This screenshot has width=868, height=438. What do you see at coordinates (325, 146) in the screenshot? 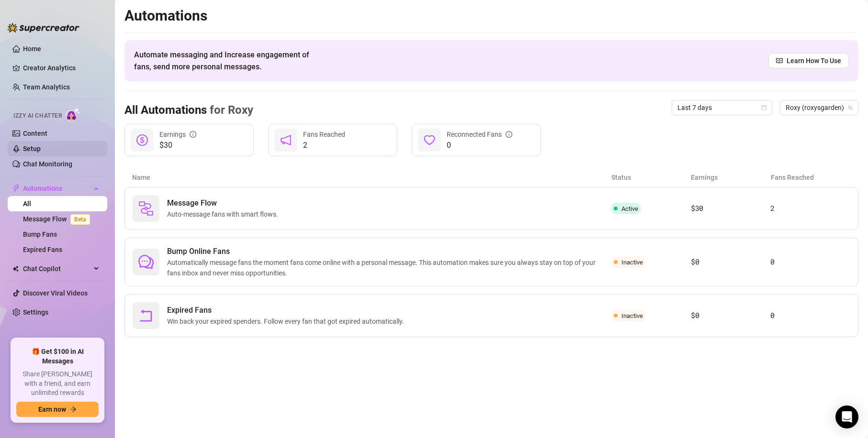
I see `span: 2` at bounding box center [325, 146].